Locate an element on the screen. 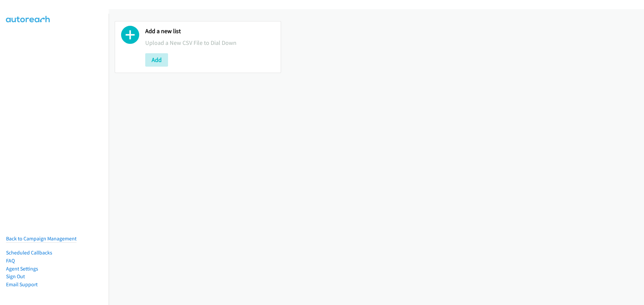 This screenshot has height=305, width=644. h2: Add a new list is located at coordinates (210, 31).